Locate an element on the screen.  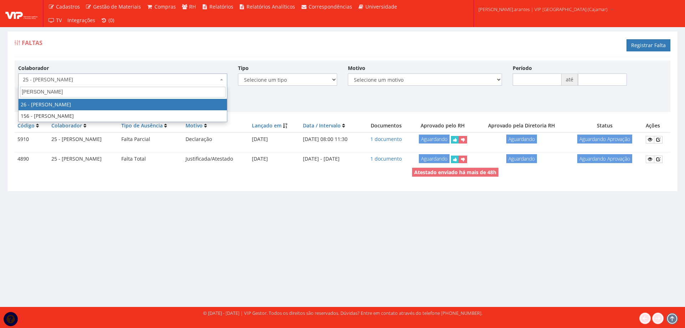
a: Colaborador is located at coordinates (67, 125).